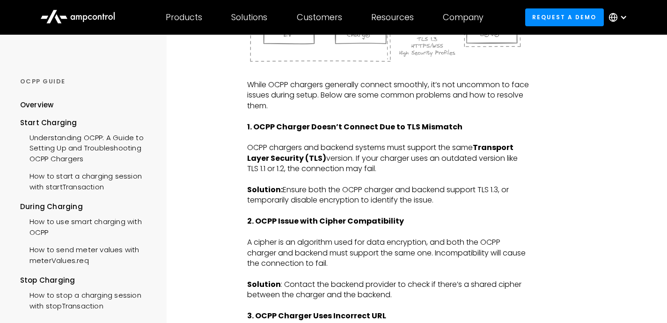 The height and width of the screenshot is (323, 667). What do you see at coordinates (265, 189) in the screenshot?
I see `strong: Solution:` at bounding box center [265, 189].